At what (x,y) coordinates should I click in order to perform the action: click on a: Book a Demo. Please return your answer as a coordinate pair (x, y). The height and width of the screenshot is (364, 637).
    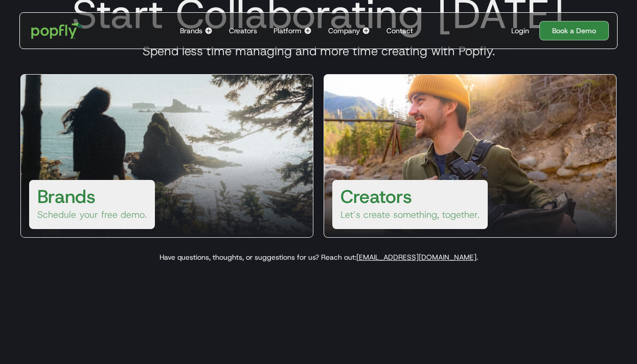
    Looking at the image, I should click on (574, 31).